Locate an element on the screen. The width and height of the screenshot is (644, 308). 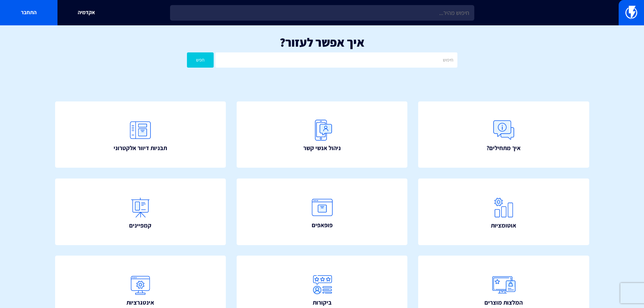
span: ניהול אנשי קשר is located at coordinates (322, 148).